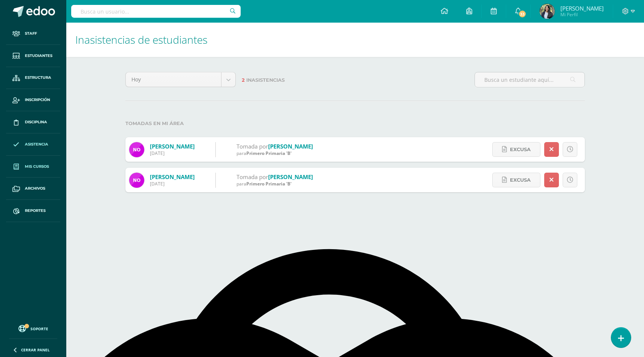 Image resolution: width=644 pixels, height=357 pixels. What do you see at coordinates (522, 14) in the screenshot?
I see `span: 33` at bounding box center [522, 14].